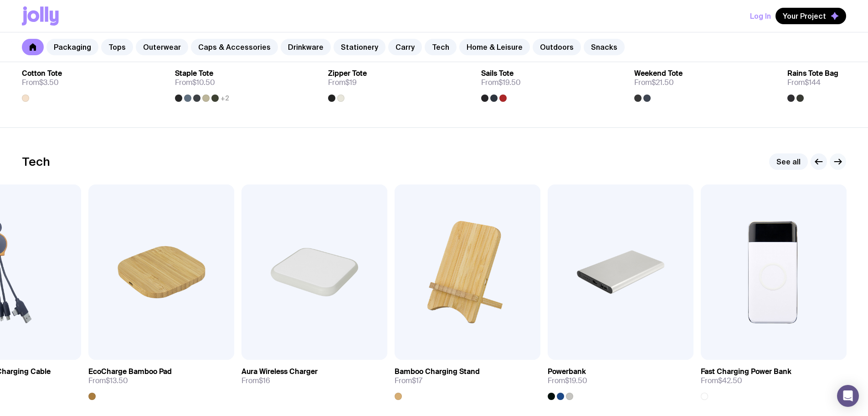 This screenshot has width=868, height=416. What do you see at coordinates (497, 73) in the screenshot?
I see `h3: Sails Tote` at bounding box center [497, 73].